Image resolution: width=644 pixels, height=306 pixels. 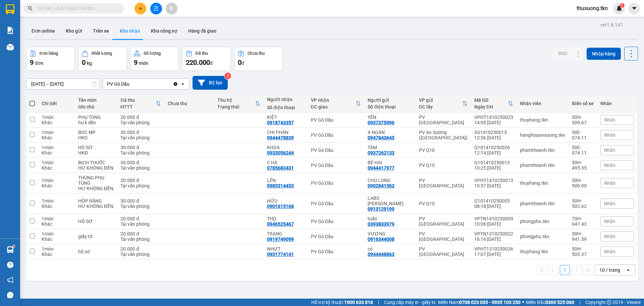 What do you see at coordinates (96, 188) in the screenshot?
I see `div: HƯ KHÔNG ĐỀN` at bounding box center [96, 188].